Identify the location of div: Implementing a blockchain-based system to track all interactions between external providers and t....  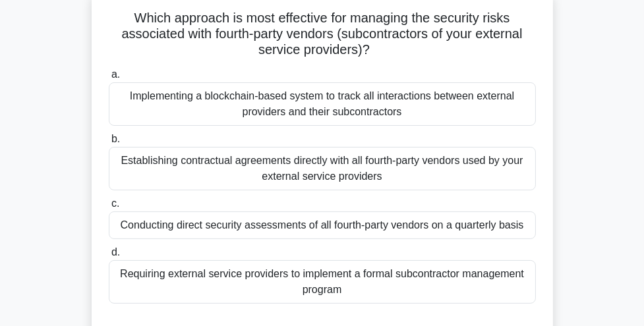
(322, 104).